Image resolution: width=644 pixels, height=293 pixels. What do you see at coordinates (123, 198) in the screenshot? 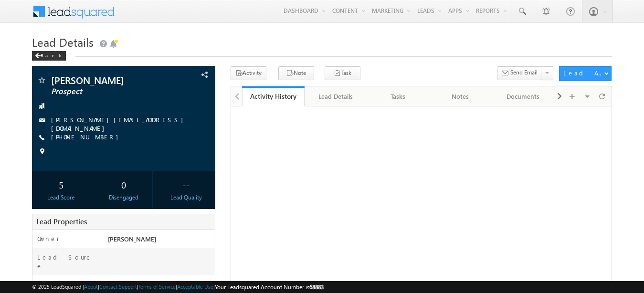
I see `div: Disengaged` at bounding box center [123, 198].